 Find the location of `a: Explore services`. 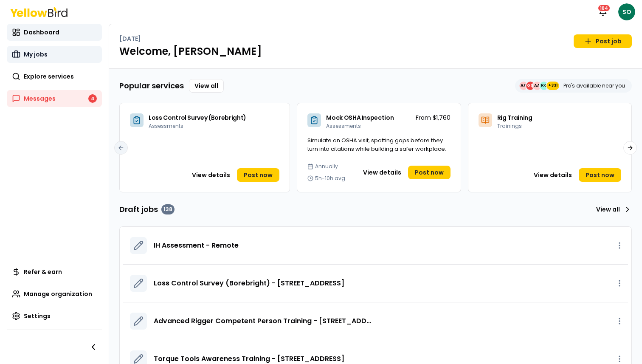

a: Explore services is located at coordinates (54, 77).